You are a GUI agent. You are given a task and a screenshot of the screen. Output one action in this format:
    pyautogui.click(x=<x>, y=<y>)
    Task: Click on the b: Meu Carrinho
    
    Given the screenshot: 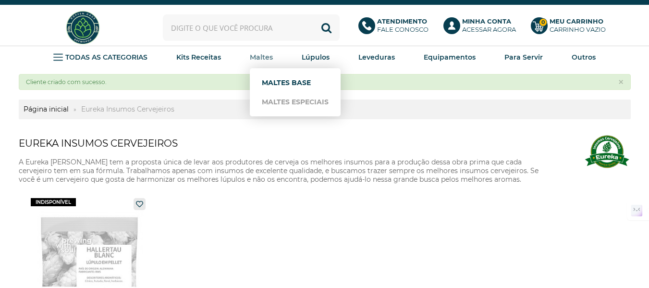 What is the action you would take?
    pyautogui.click(x=576, y=21)
    